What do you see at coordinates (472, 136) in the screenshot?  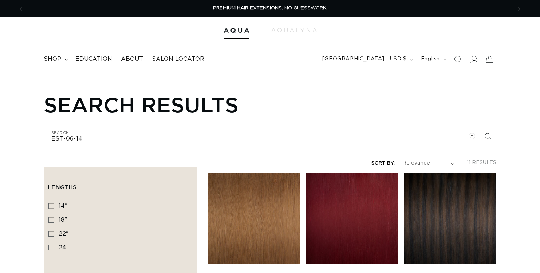 I see `button: Clear search term` at bounding box center [472, 136].